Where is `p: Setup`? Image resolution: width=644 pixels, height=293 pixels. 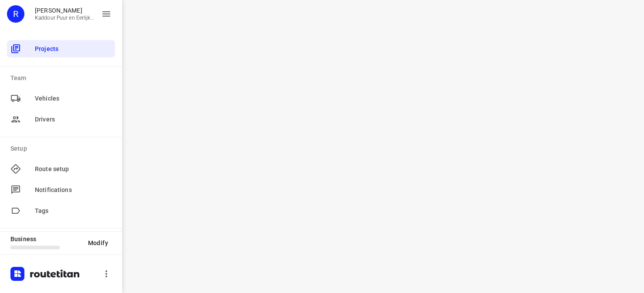 p: Setup is located at coordinates (63, 148).